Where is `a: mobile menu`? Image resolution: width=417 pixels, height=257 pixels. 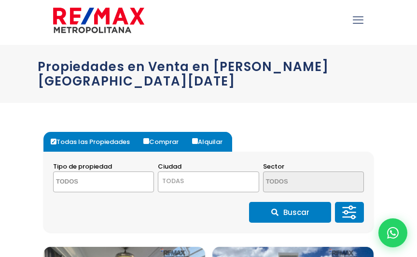 a: mobile menu is located at coordinates (358, 20).